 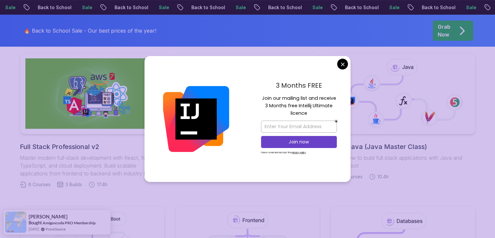 I want to click on img: Full Stack Professional v2, so click(x=92, y=93).